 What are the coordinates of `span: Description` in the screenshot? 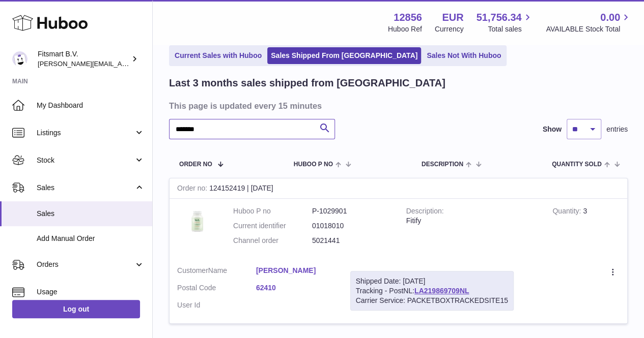 It's located at (442, 165).